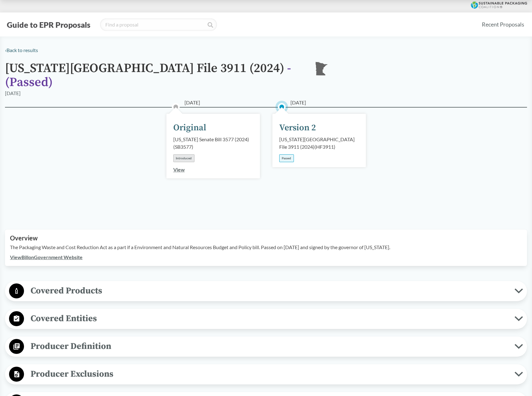 This screenshot has width=532, height=396. What do you see at coordinates (49, 25) in the screenshot?
I see `button: Guide to EPR Proposals` at bounding box center [49, 25].